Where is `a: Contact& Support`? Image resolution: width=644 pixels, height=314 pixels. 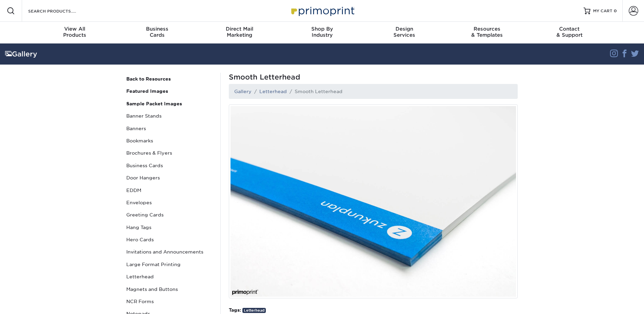
a: Contact& Support is located at coordinates (570, 32).